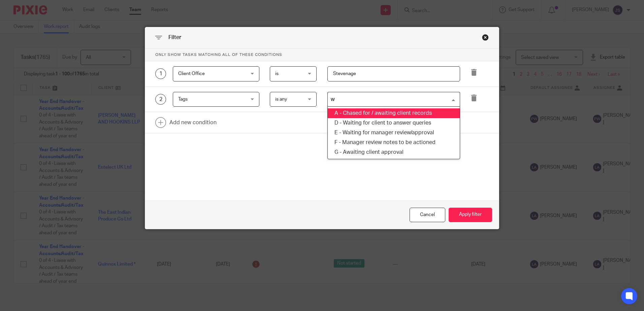 The height and width of the screenshot is (311, 644). Describe the element at coordinates (394, 99) in the screenshot. I see `div: Search for option` at that location.